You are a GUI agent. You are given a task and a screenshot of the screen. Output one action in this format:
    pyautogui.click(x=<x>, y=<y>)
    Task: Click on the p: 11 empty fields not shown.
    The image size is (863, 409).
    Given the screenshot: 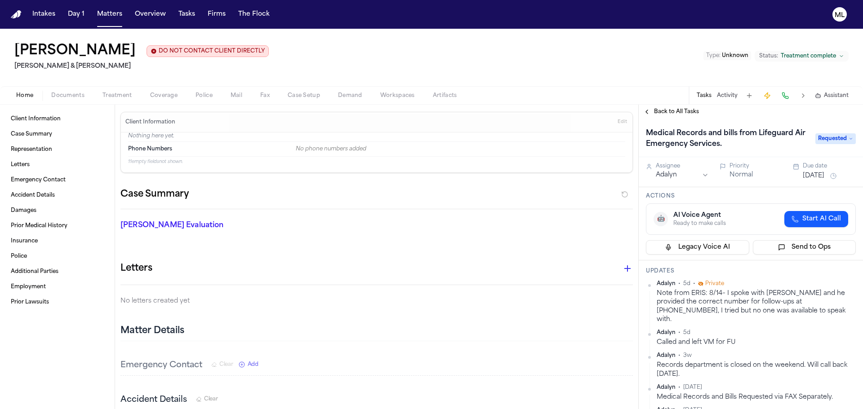 What is the action you would take?
    pyautogui.click(x=377, y=162)
    